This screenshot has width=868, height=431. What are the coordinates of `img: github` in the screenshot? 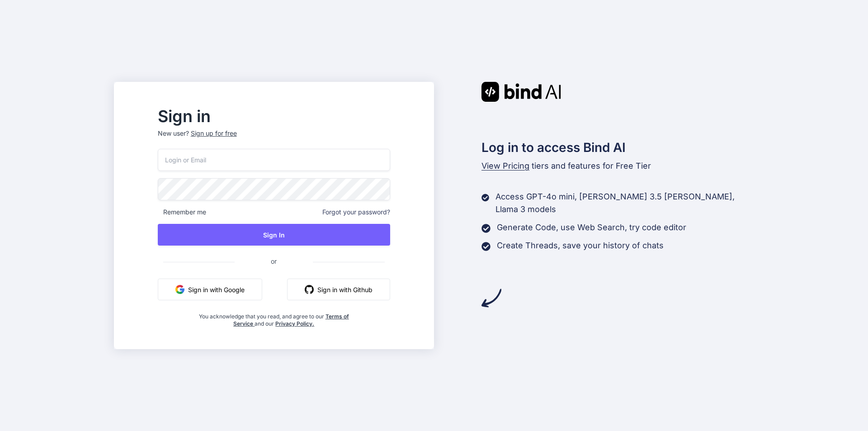 It's located at (309, 289).